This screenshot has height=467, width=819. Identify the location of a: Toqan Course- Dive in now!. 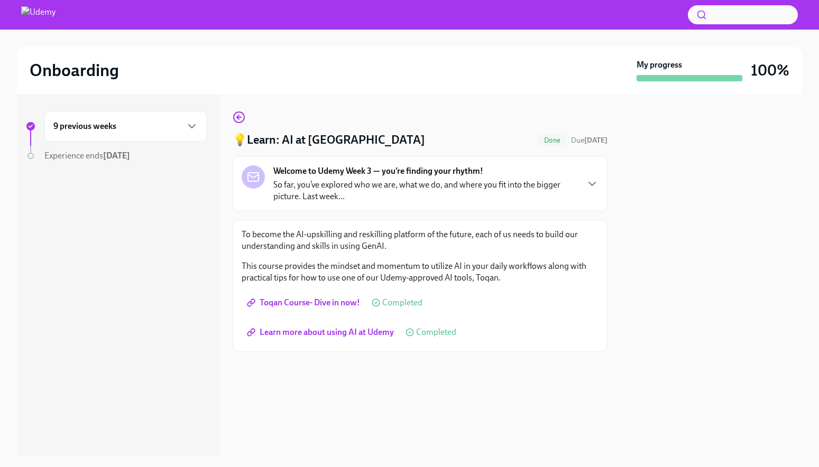
(304, 303).